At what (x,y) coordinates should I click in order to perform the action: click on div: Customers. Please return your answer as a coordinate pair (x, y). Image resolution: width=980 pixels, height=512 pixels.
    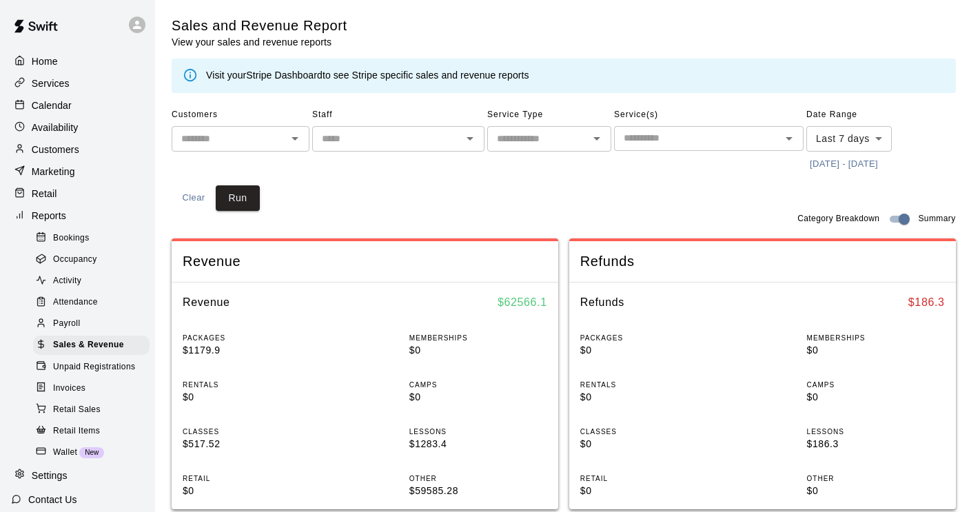
    Looking at the image, I should click on (77, 150).